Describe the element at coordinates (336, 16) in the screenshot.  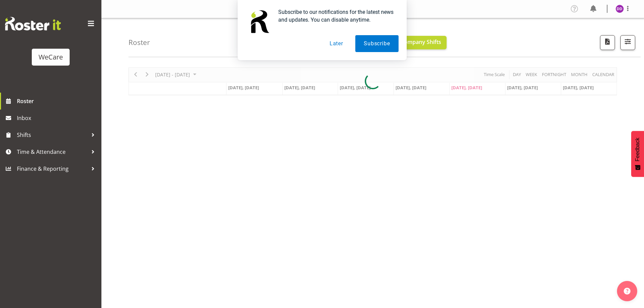
I see `div: Subscribe to our notifications for the latest news and updates. You can disable anytime.` at that location.